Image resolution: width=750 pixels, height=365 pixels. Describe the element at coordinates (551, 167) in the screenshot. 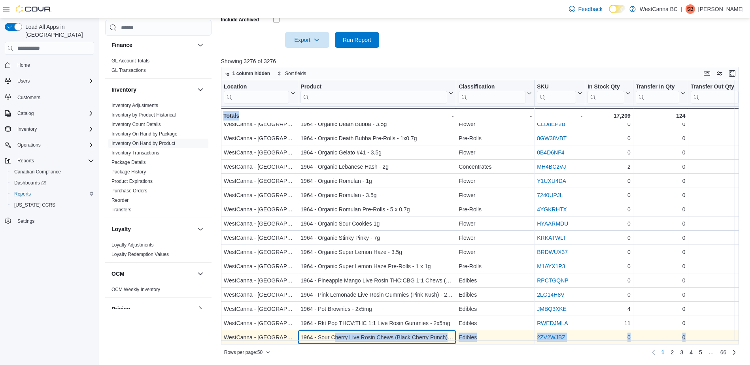

I see `a: MH4BC2VJ` at that location.